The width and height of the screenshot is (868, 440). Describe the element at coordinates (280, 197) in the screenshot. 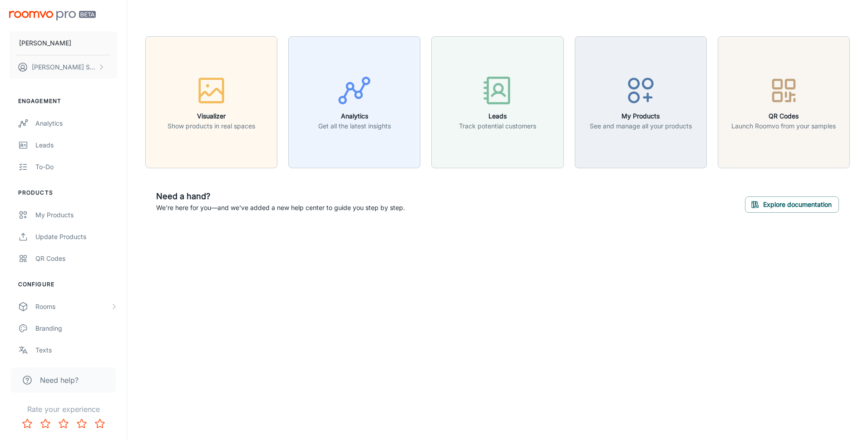

I see `h6: Need a hand?` at that location.